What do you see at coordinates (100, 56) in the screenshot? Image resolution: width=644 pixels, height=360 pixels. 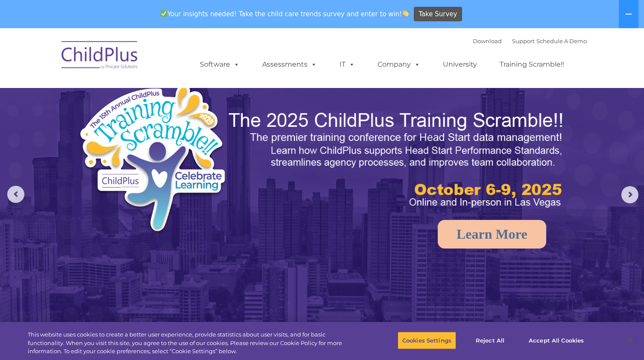 I see `img: ChildPlus by Procare Solutions` at bounding box center [100, 56].